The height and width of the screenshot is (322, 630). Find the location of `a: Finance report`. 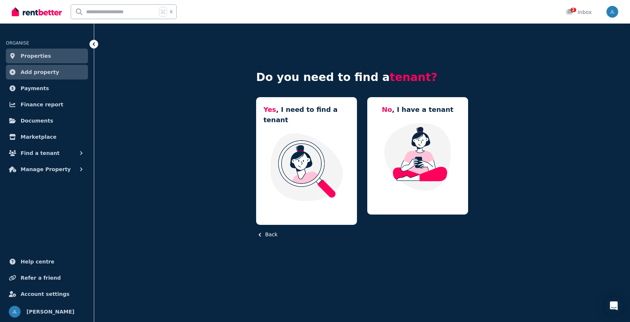

a: Finance report is located at coordinates (47, 105).